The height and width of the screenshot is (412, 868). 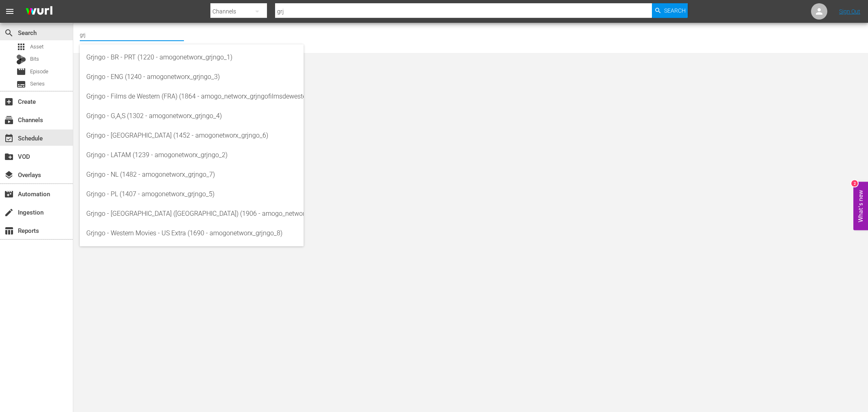 What do you see at coordinates (9, 102) in the screenshot?
I see `span: Create` at bounding box center [9, 102].